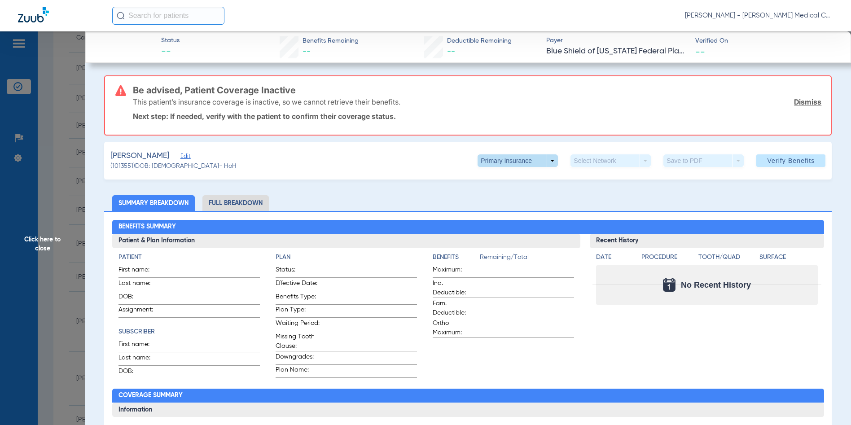 The image size is (851, 425). What do you see at coordinates (189, 257) in the screenshot?
I see `app-breakdown-title: Patient` at bounding box center [189, 257].